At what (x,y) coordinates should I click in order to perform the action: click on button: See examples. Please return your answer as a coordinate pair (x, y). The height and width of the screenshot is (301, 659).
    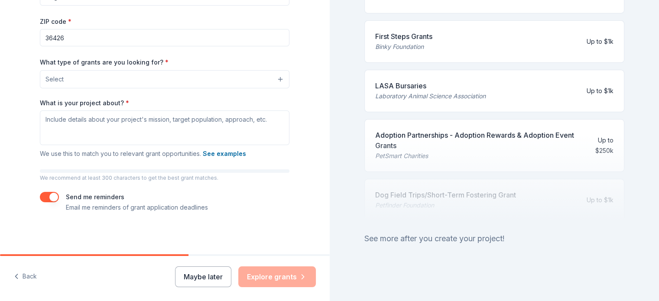
    Looking at the image, I should click on (224, 154).